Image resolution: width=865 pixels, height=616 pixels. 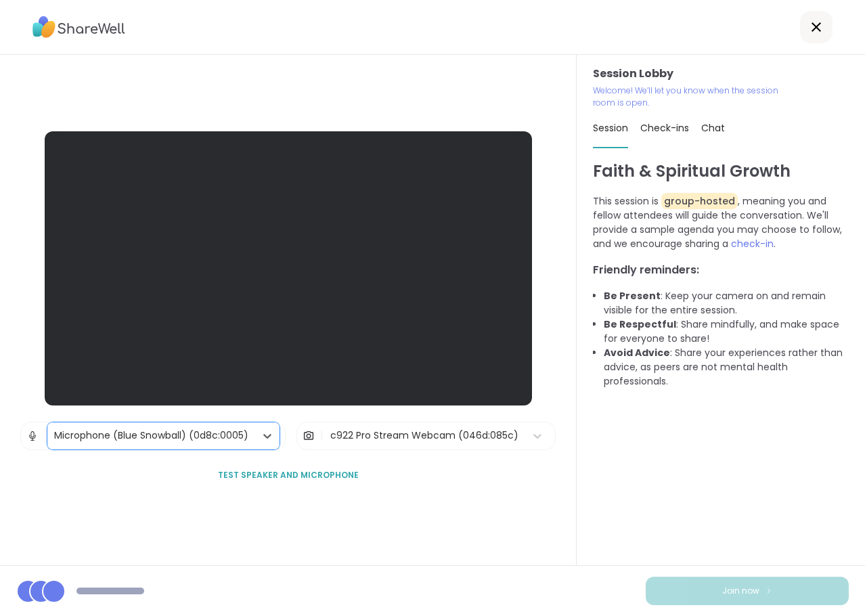 What do you see at coordinates (639, 324) in the screenshot?
I see `b: Be Respectful` at bounding box center [639, 324].